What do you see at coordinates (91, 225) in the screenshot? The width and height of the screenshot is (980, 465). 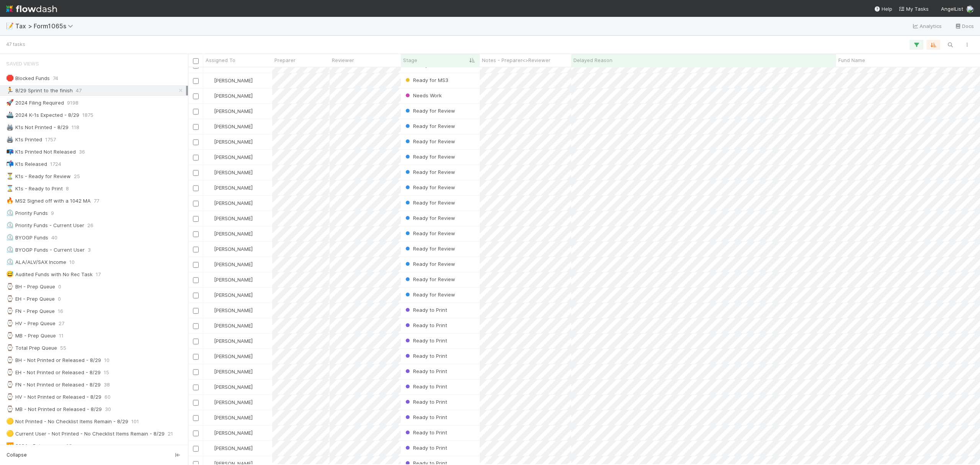 I see `span: 26` at bounding box center [91, 225].